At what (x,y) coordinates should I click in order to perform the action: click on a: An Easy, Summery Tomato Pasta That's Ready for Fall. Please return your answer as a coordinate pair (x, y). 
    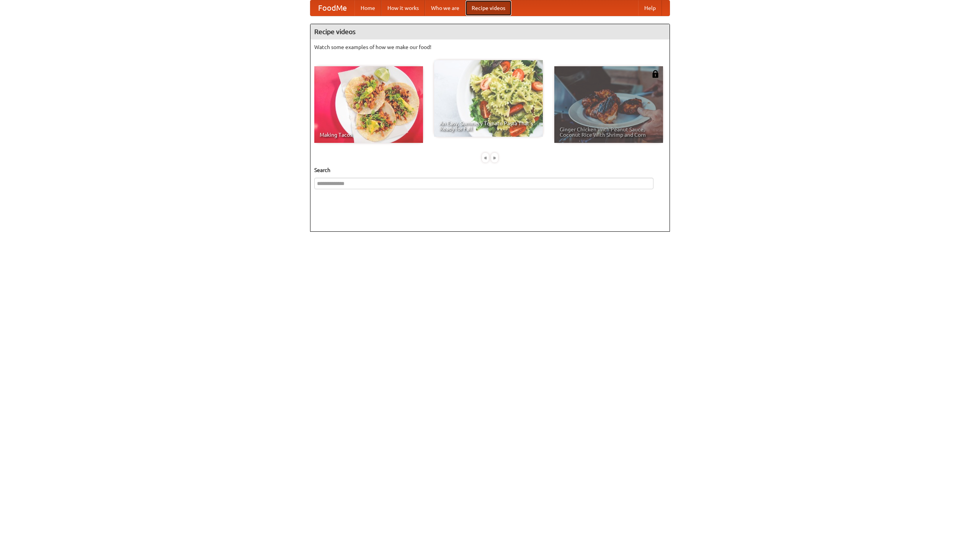
    Looking at the image, I should click on (488, 99).